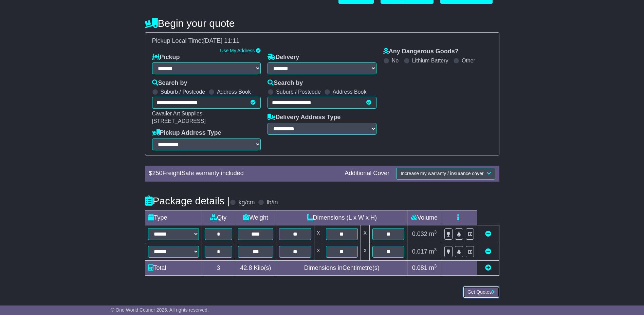 The width and height of the screenshot is (644, 315). Describe the element at coordinates (481, 292) in the screenshot. I see `button: Get Quotes` at that location.